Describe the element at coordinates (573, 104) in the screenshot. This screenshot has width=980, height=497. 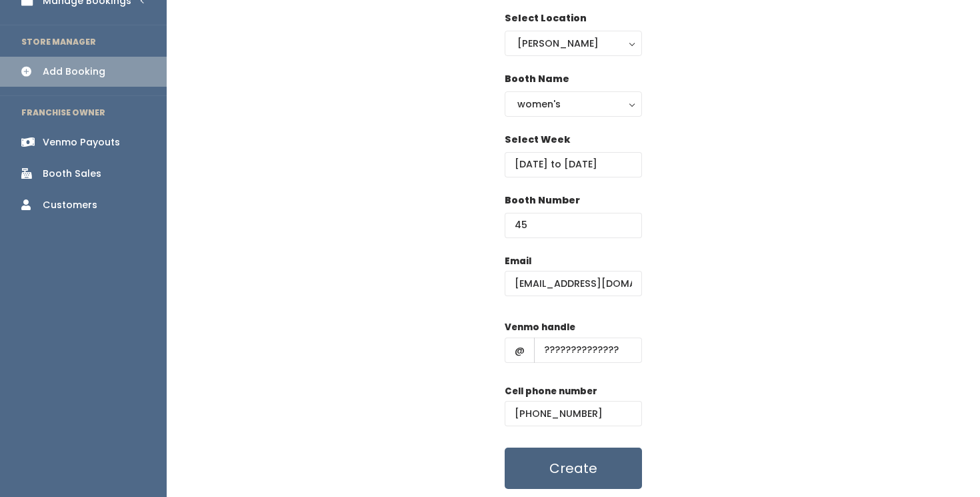
I see `div: women's` at that location.